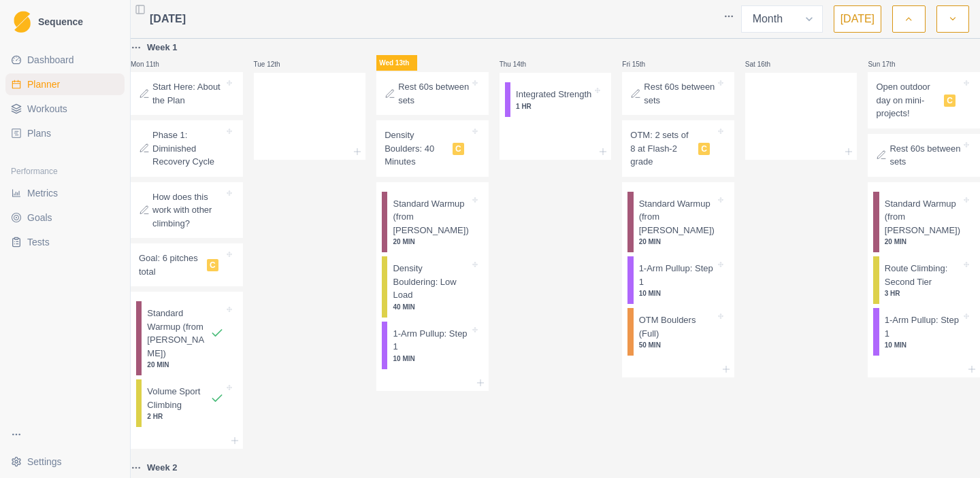 The width and height of the screenshot is (980, 478). I want to click on span: Workouts, so click(47, 109).